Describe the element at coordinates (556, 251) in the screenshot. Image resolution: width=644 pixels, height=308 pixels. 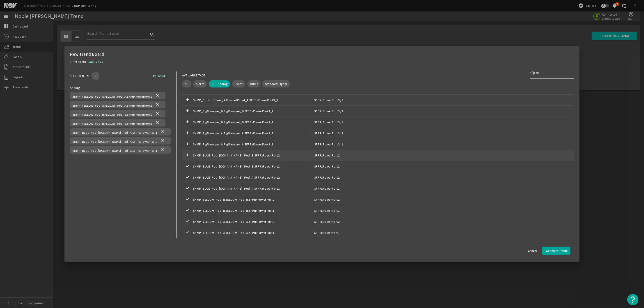
I see `span: Generate Trend` at that location.